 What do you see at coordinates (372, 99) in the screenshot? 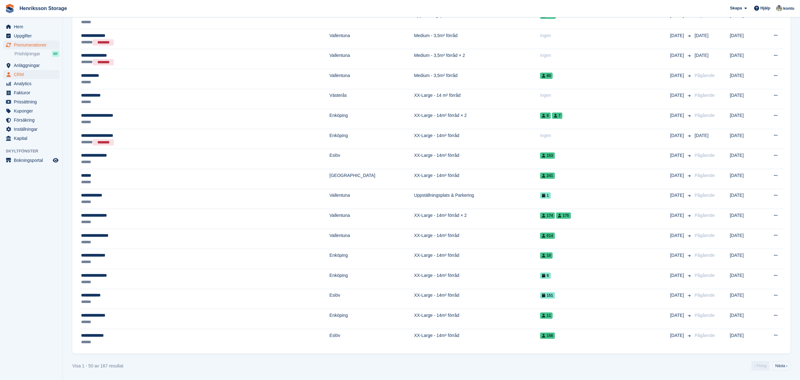
I see `td: Västerås` at bounding box center [372, 99].